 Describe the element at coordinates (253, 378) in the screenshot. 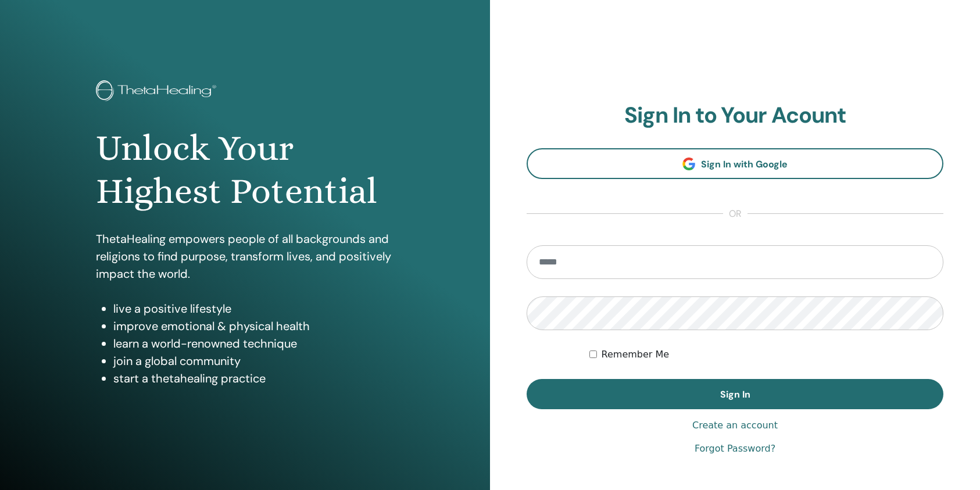

I see `li: start a thetahealing practice` at that location.